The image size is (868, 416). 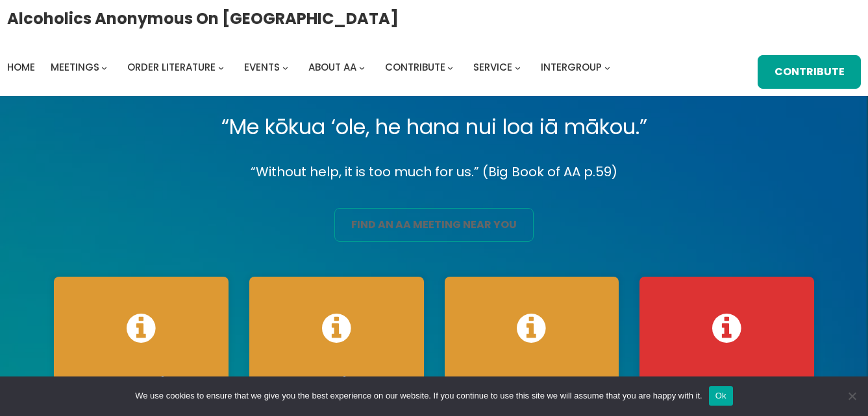 I want to click on button: Ok, so click(x=721, y=396).